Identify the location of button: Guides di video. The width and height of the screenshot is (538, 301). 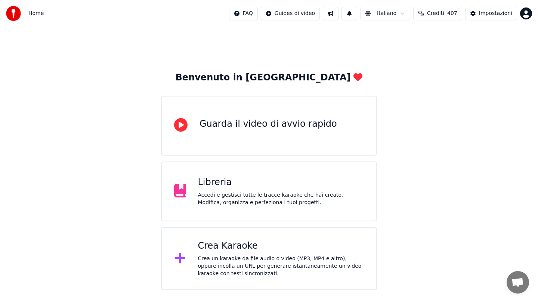
(290, 13).